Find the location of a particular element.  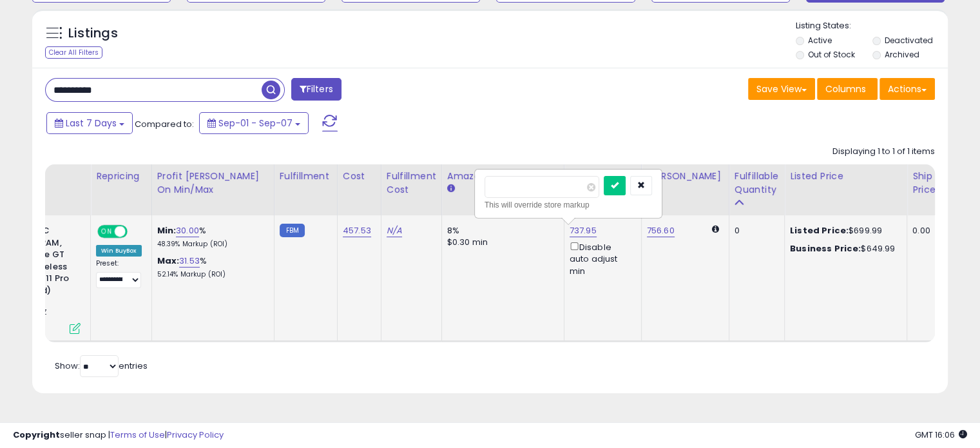

div: $0.30 min is located at coordinates (501, 242).